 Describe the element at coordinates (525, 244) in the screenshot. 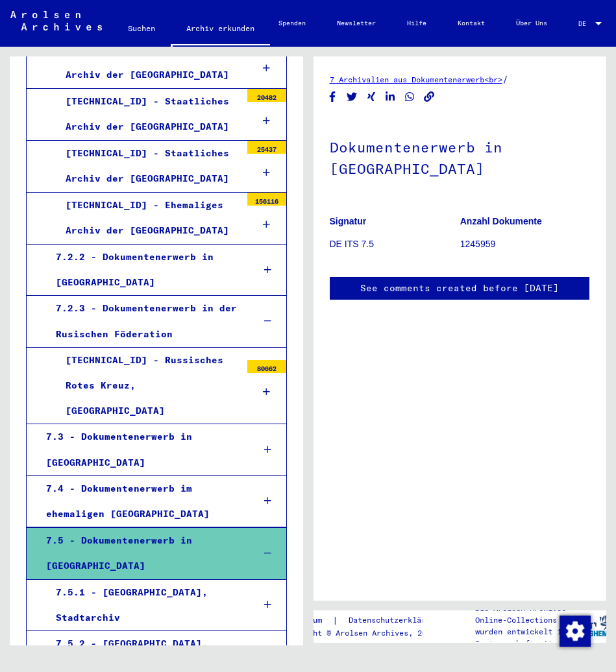

I see `p: 1245959` at that location.